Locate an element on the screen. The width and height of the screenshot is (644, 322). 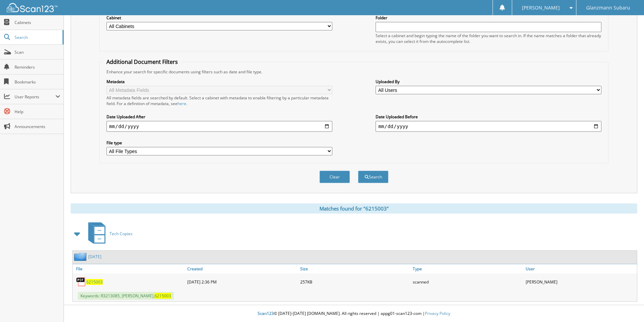
input: end is located at coordinates (489, 126).